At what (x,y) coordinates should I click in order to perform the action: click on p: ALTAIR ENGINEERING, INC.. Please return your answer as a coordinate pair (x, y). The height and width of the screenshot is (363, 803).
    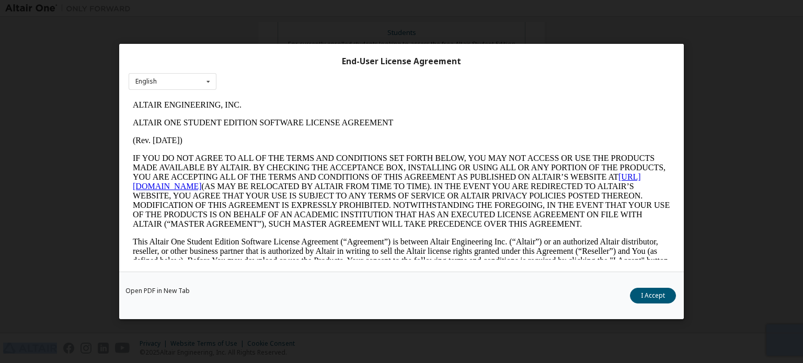
    Looking at the image, I should click on (273, 9).